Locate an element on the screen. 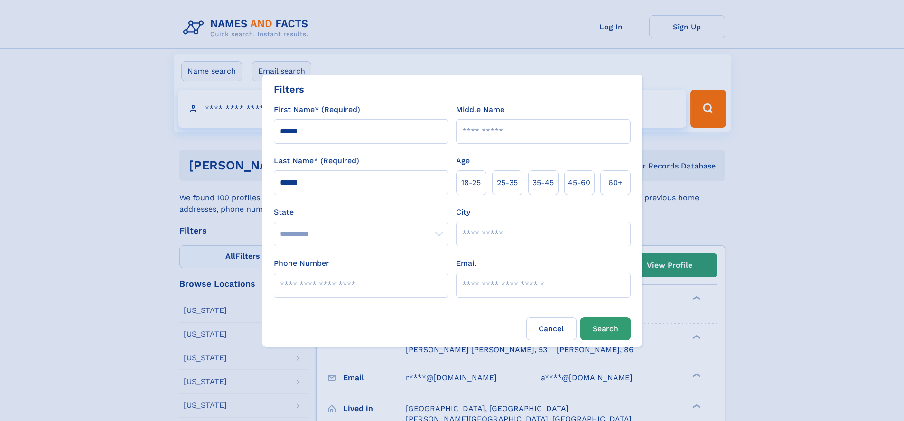  span: 35‑45 is located at coordinates (543, 183).